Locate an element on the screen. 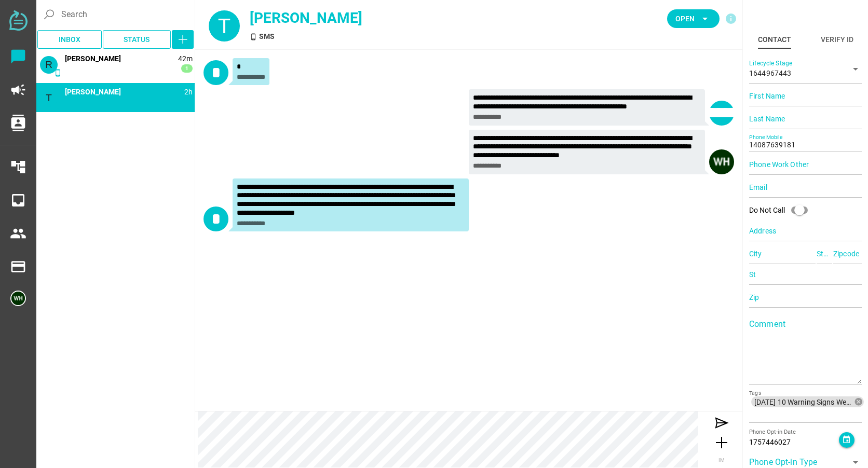  span: 14088919631 is located at coordinates (93, 59).